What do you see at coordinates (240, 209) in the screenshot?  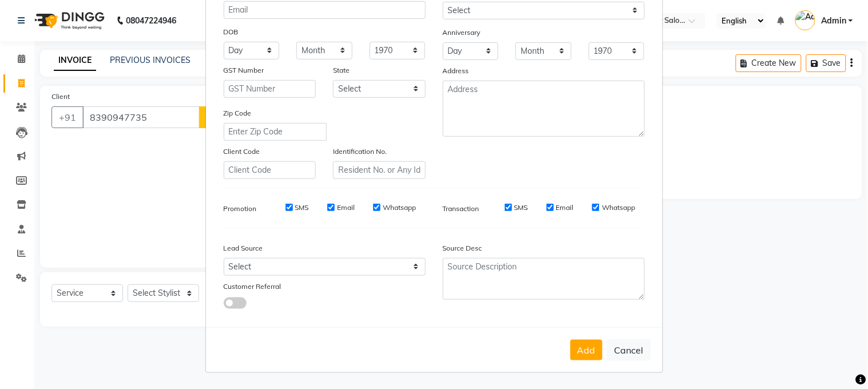 I see `label: Promotion` at bounding box center [240, 209].